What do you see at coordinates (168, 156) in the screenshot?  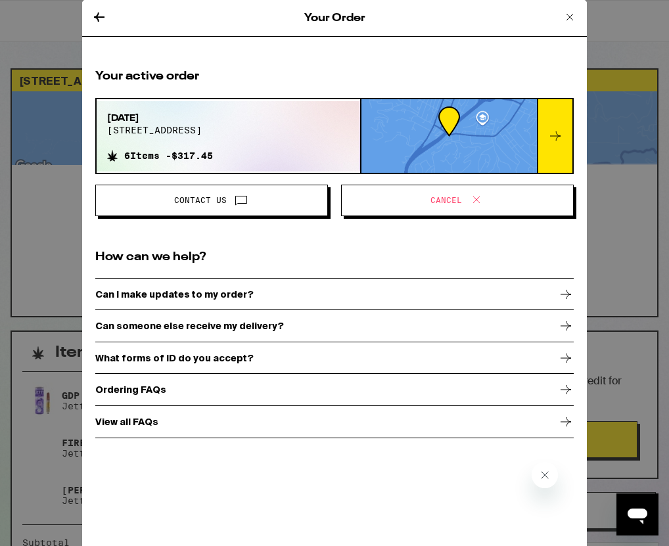 I see `span: 6 Items - $317.45` at bounding box center [168, 156].